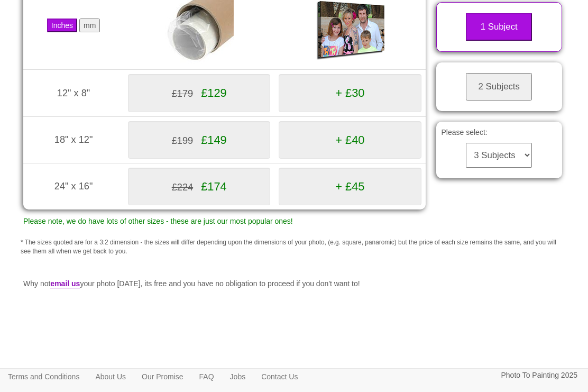 This screenshot has width=588, height=392. Describe the element at coordinates (294, 246) in the screenshot. I see `p: * The sizes quoted are for a 3:2 dimension - the sizes will differ depending upon the dimensions ...` at that location.